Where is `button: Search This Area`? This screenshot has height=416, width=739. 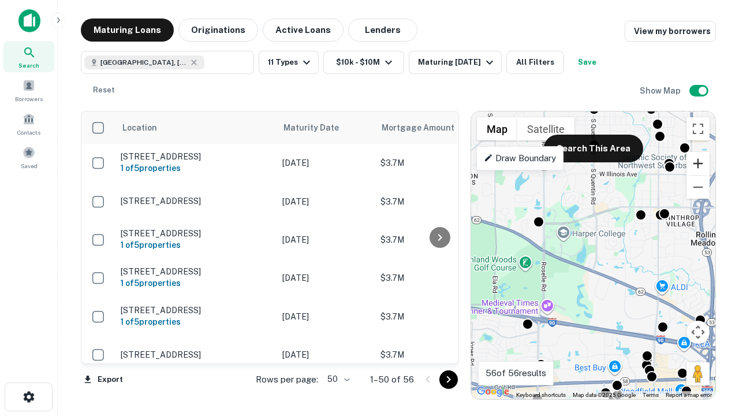
button: Search This Area is located at coordinates (594, 148).